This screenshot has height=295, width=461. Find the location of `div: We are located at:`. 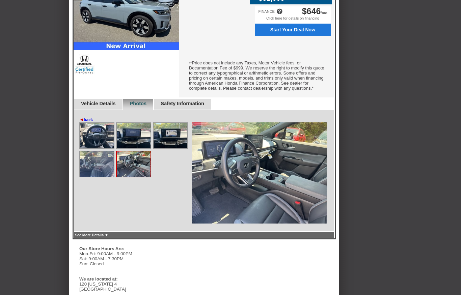

div: We are located at: is located at coordinates (128, 279).